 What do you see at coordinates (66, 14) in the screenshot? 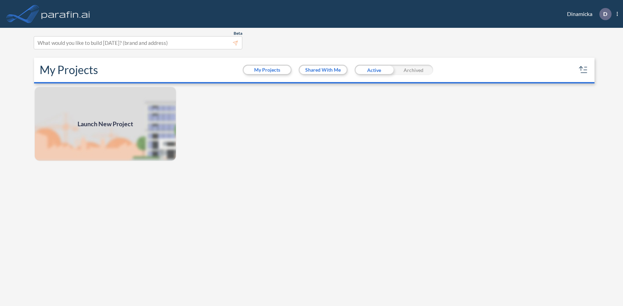
I see `img: logo` at bounding box center [66, 14].